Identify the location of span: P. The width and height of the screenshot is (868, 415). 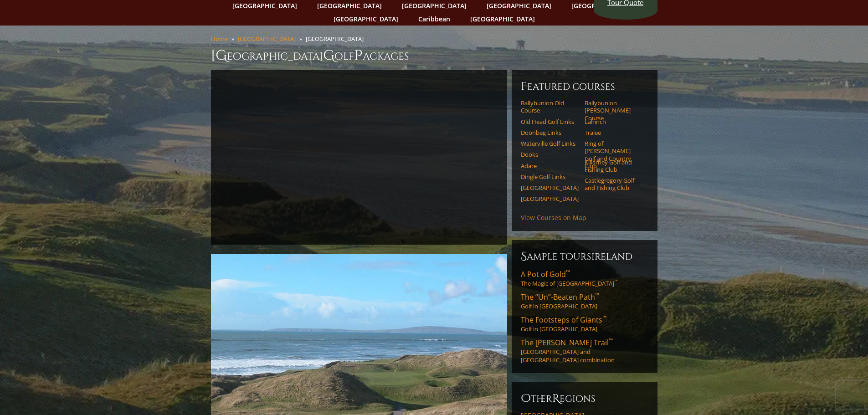
(358, 56).